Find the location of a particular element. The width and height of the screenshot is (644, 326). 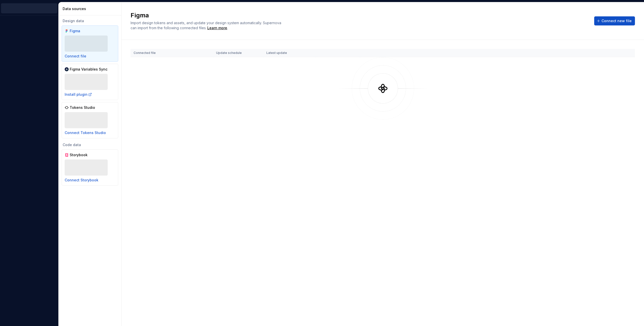

button: Connect file is located at coordinates (75, 56).